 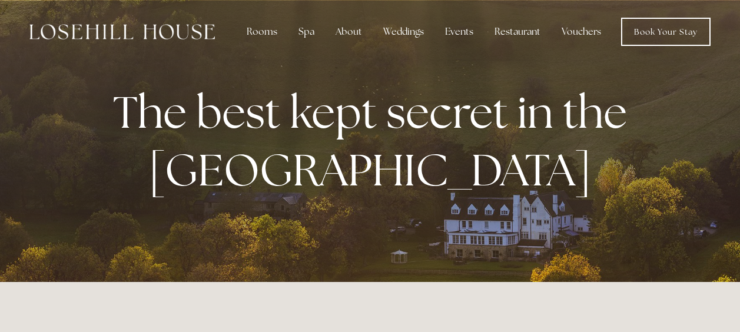 I want to click on a: Book Your Stay, so click(x=665, y=32).